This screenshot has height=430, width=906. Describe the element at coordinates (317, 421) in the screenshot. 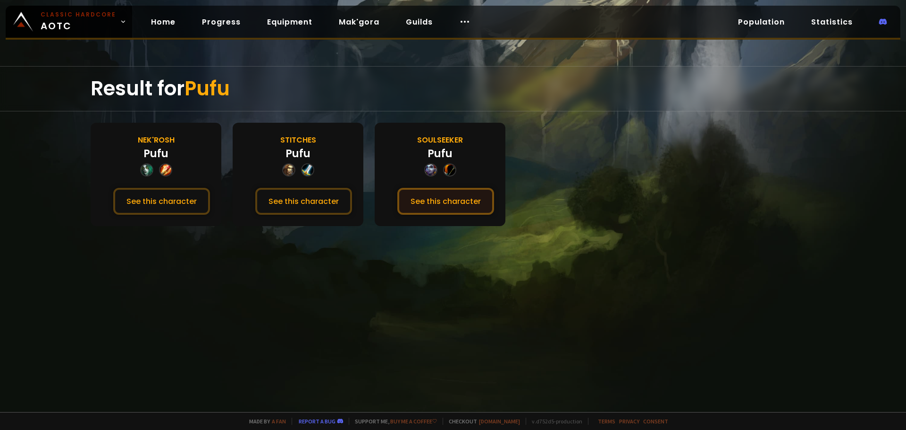

I see `a: Report a bug` at that location.